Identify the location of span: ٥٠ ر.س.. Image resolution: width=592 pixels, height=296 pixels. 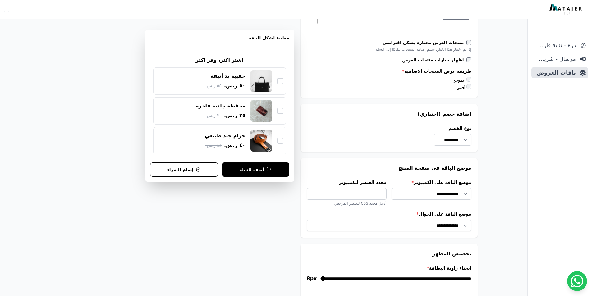
(235, 86).